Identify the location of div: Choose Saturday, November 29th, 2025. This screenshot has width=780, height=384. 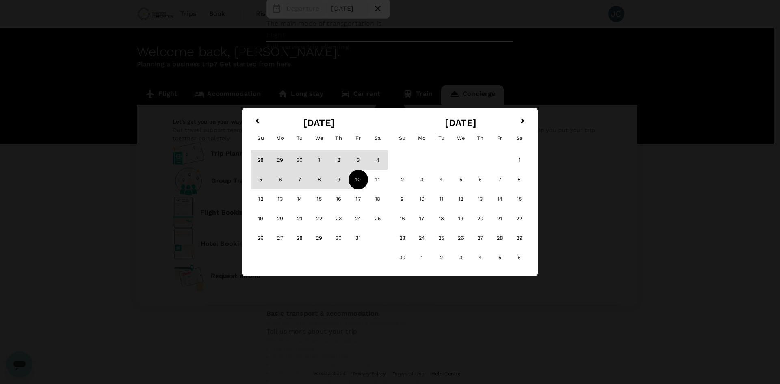
(519, 238).